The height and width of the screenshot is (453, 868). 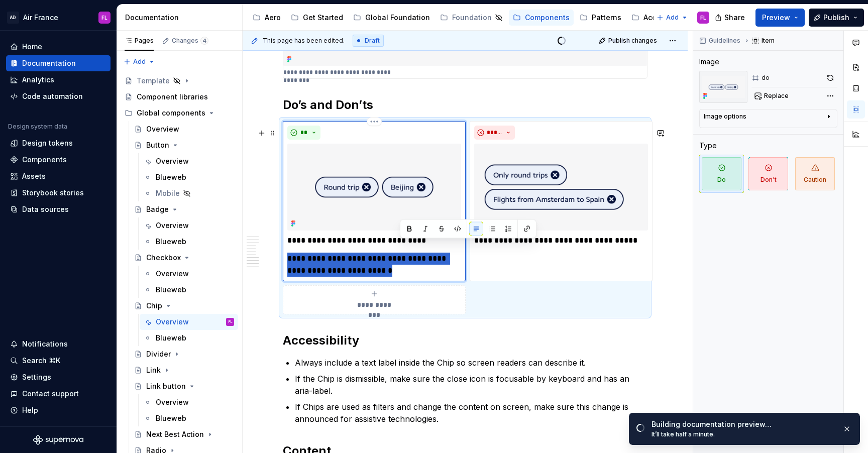 I want to click on a: Mobile, so click(x=189, y=193).